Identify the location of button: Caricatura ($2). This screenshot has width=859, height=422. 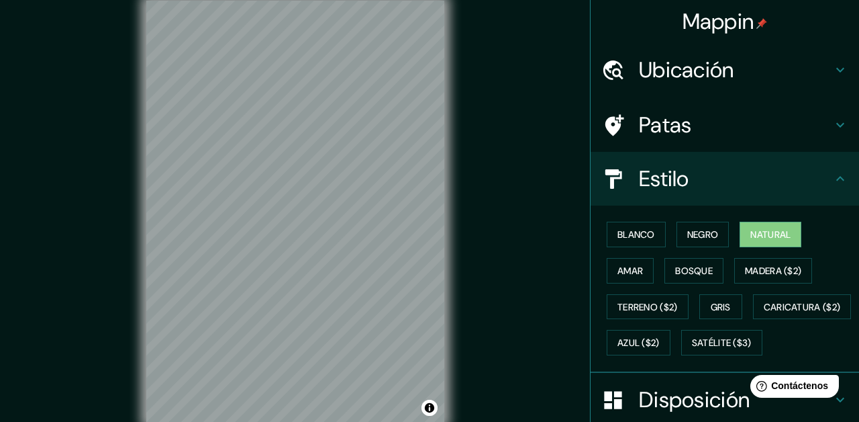
(802, 307).